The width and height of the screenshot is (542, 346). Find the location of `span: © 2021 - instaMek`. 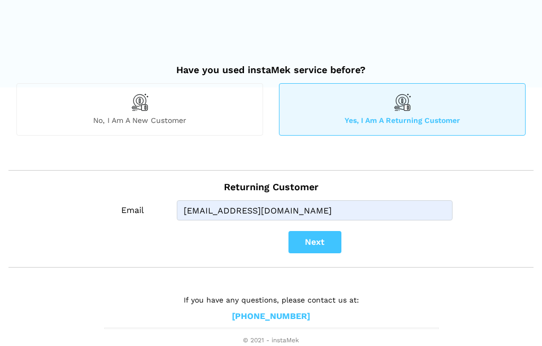

span: © 2021 - instaMek is located at coordinates (271, 340).